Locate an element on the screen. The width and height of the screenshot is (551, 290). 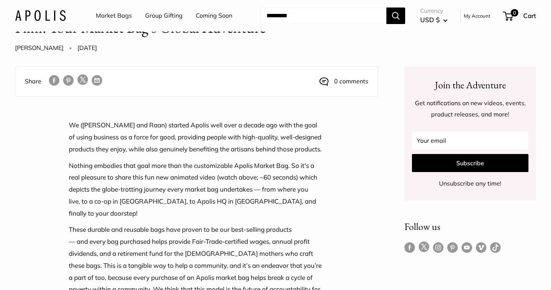
a: 0 Cart is located at coordinates (520, 16).